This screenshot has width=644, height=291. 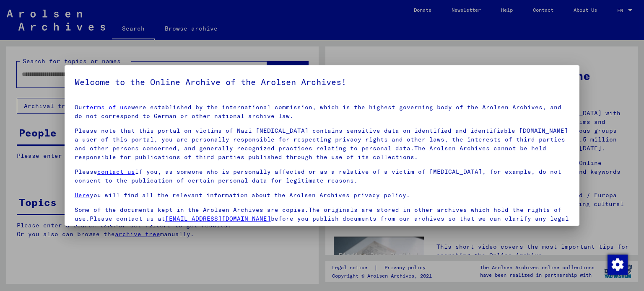 What do you see at coordinates (116, 171) in the screenshot?
I see `a: contact us` at bounding box center [116, 171].